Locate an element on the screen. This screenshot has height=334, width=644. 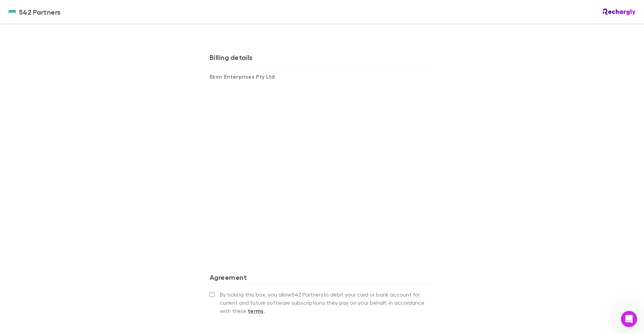
img: Rechargly Logo is located at coordinates (619, 12).